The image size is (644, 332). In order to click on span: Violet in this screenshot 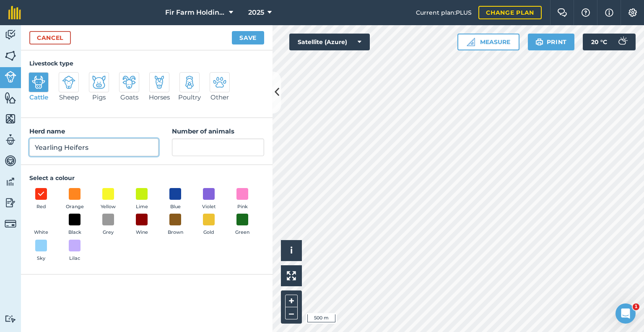, I will do `click(209, 207)`.